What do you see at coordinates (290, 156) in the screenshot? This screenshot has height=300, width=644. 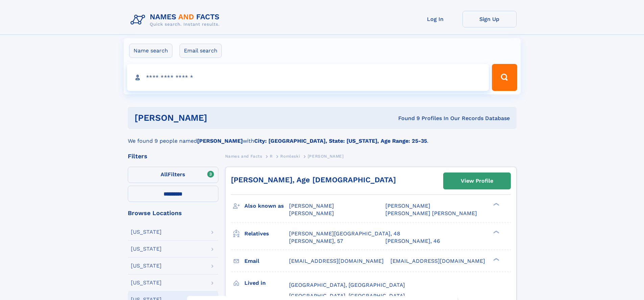 I see `a: Romleski` at bounding box center [290, 156].